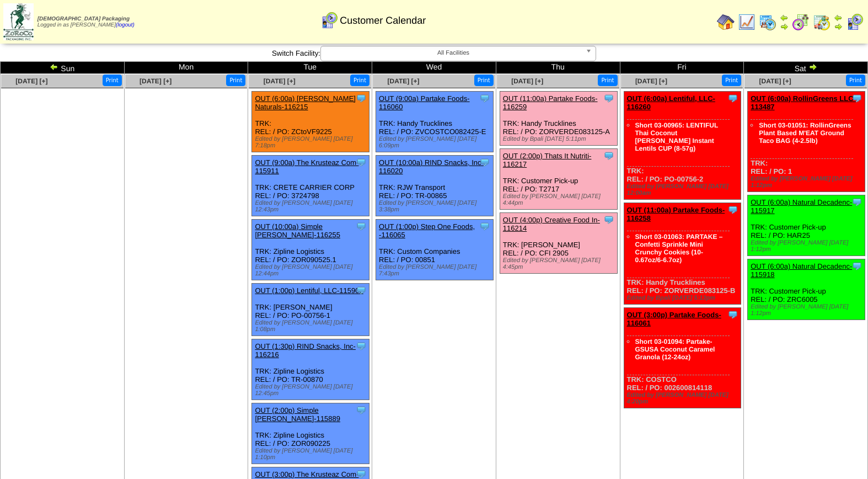 The width and height of the screenshot is (868, 479). I want to click on div: TRK: CRETE CARRIER CORP REL: / PO: 3724798, so click(311, 186).